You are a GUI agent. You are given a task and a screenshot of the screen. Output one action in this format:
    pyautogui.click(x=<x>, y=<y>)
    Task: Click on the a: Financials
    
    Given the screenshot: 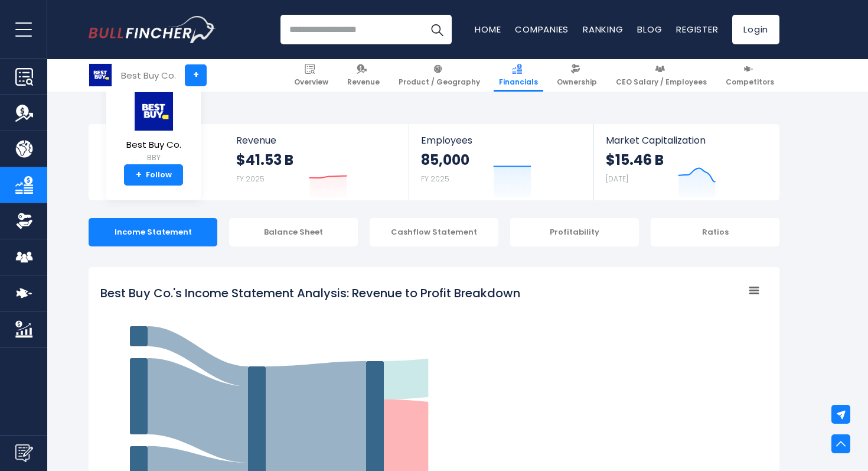 What is the action you would take?
    pyautogui.click(x=519, y=75)
    